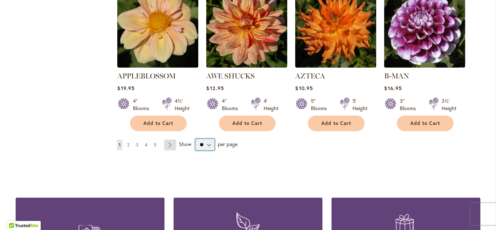  Describe the element at coordinates (228, 144) in the screenshot. I see `span: per page` at that location.